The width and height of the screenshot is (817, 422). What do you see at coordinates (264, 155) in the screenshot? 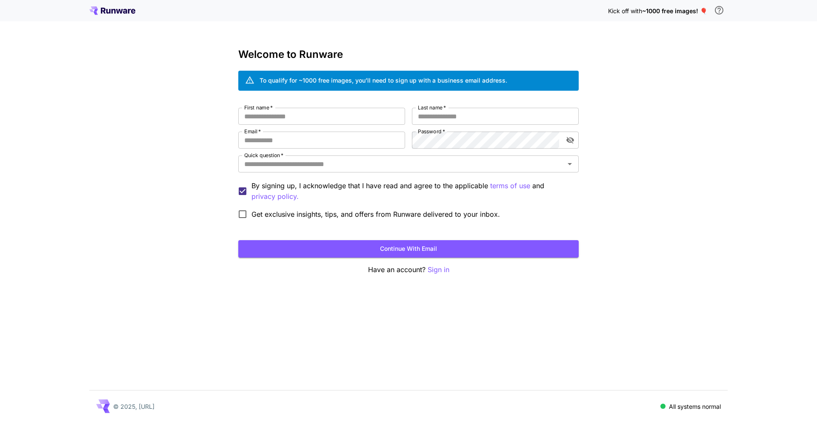
I see `label: Quick question` at bounding box center [264, 155].